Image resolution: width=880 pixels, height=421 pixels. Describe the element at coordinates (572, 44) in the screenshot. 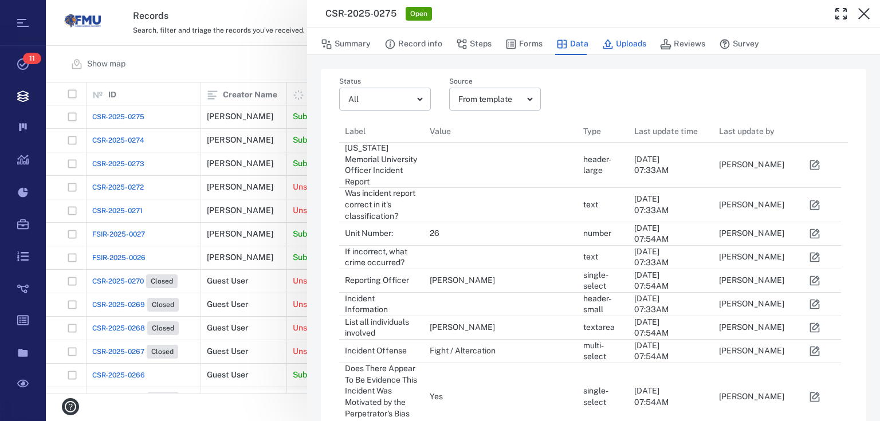

I see `button: Data` at that location.